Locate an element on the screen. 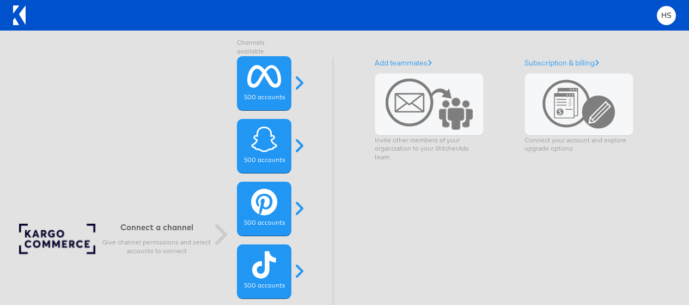 Image resolution: width=689 pixels, height=305 pixels. label: Channels available is located at coordinates (264, 47).